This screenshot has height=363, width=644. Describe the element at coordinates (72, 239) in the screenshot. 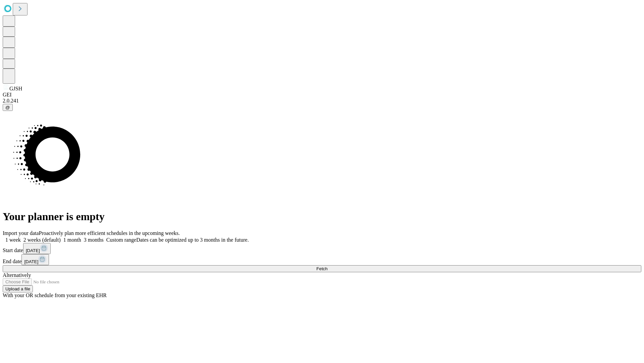

I see `span: 1 month` at that location.